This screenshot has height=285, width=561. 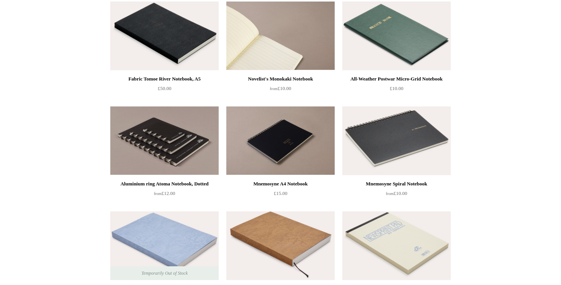 What do you see at coordinates (397, 195) in the screenshot?
I see `a: Mnemosyne Spiral Notebook from£10.00` at bounding box center [397, 195].